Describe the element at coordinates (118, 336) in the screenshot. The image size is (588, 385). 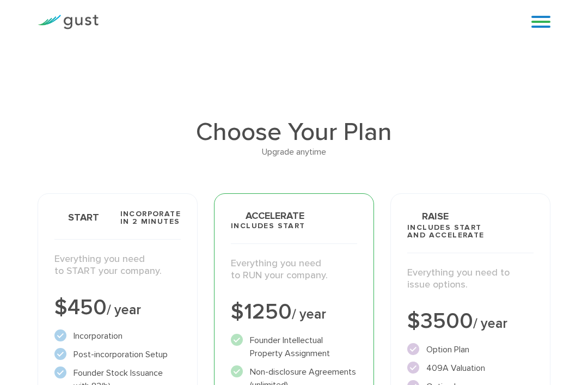
I see `li: Incorporation` at that location.